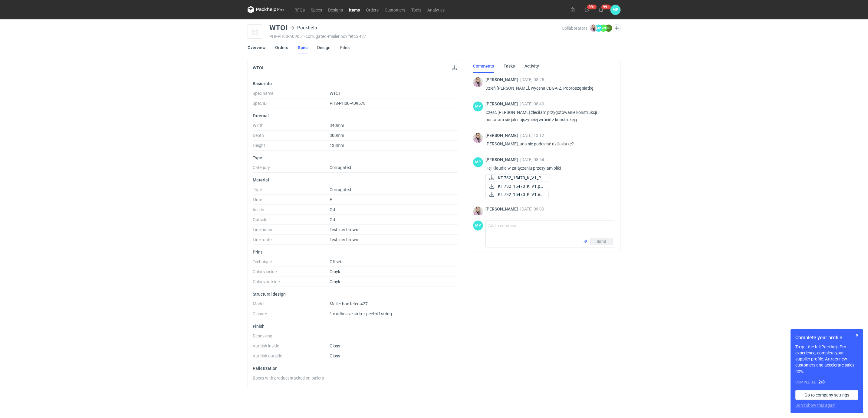  What do you see at coordinates (454, 68) in the screenshot?
I see `button: Download specification` at bounding box center [454, 68].